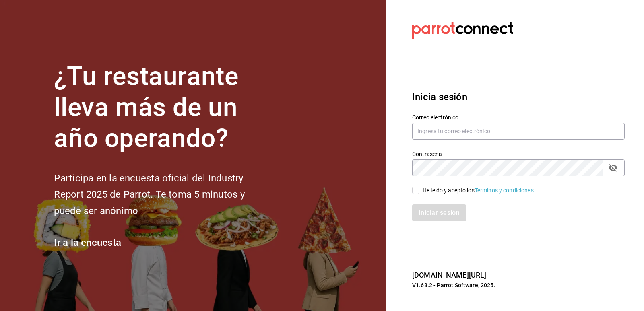 The width and height of the screenshot is (644, 311). Describe the element at coordinates (479, 190) in the screenshot. I see `div: He leído y acepto los` at that location.